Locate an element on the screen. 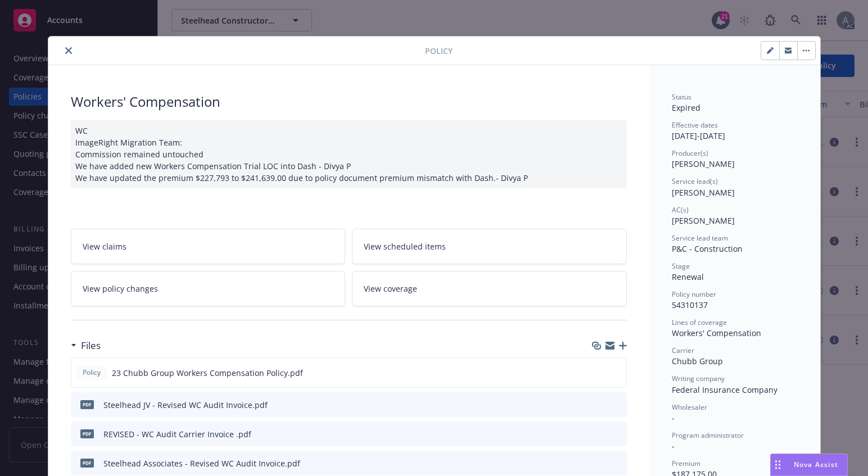  h3: Files is located at coordinates (90, 346).